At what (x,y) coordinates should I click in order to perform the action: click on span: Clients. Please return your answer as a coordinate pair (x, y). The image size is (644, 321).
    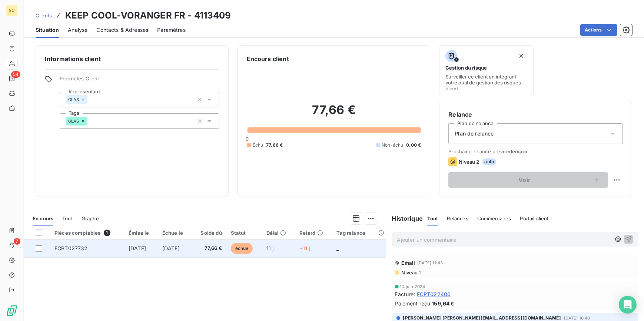
    Looking at the image, I should click on (44, 16).